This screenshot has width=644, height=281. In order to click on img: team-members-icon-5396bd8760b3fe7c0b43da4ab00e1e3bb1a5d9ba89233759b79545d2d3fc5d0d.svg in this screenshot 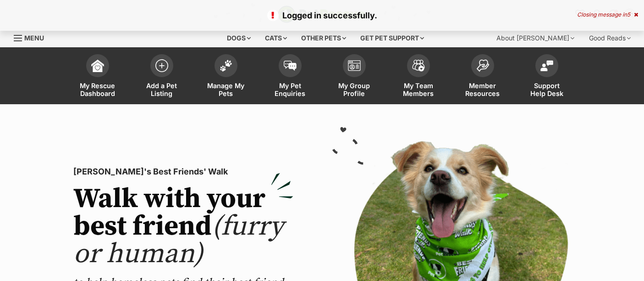, I will do `click(418, 66)`.